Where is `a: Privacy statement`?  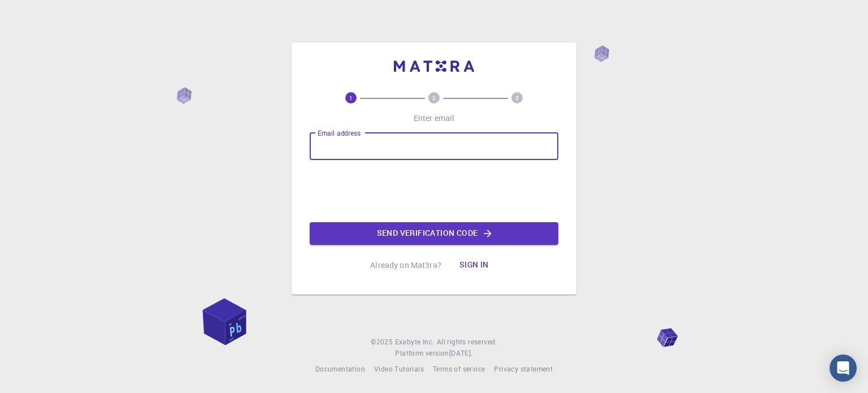 a: Privacy statement is located at coordinates (524, 369).